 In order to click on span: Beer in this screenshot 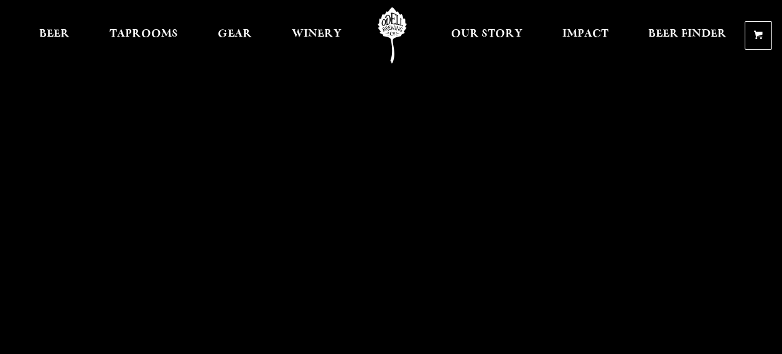, I will do `click(54, 34)`.